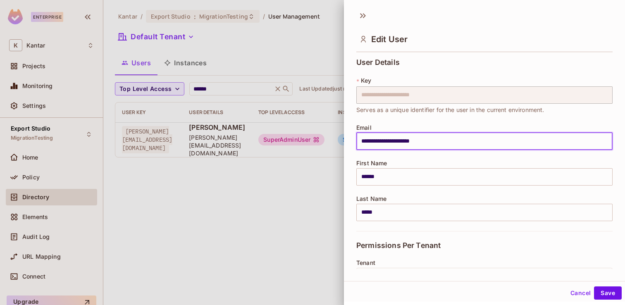 This screenshot has width=625, height=305. Describe the element at coordinates (450, 110) in the screenshot. I see `span: Serves as a unique identifier for the user in the current environment.` at that location.